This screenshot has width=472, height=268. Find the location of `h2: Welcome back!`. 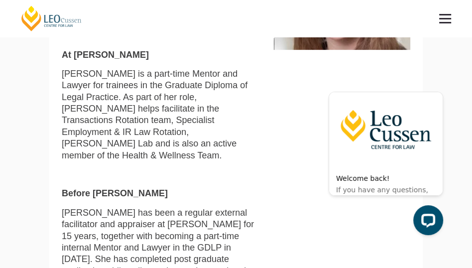

h2: Welcome back! is located at coordinates (65, 105).